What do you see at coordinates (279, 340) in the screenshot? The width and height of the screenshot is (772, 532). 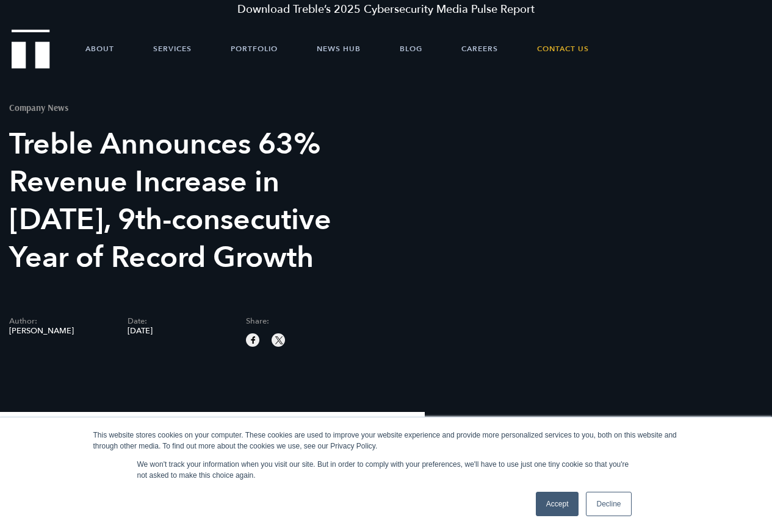 I see `img: twitter sharing button` at bounding box center [279, 340].